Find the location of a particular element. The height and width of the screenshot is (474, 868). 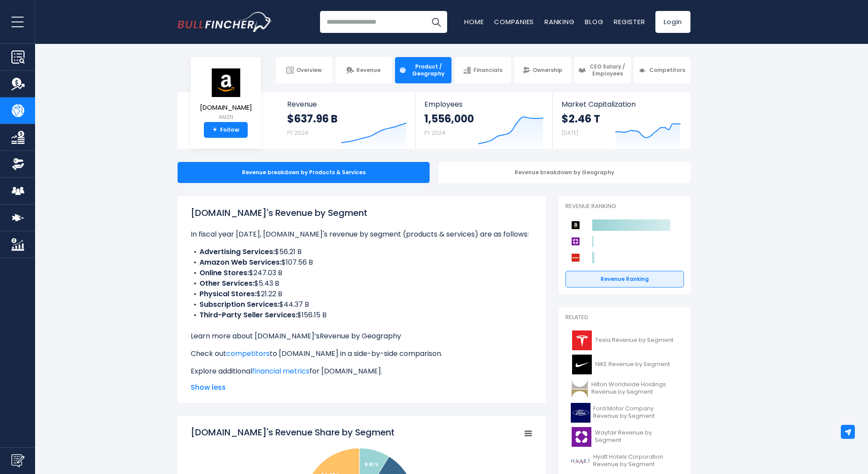

span: Employees is located at coordinates (483, 104).